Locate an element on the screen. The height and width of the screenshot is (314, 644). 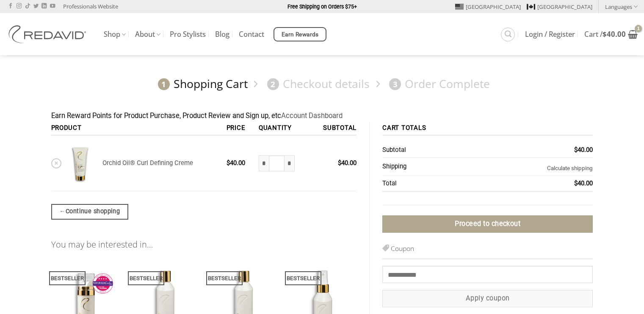
a: Pro Stylists is located at coordinates (187, 34).